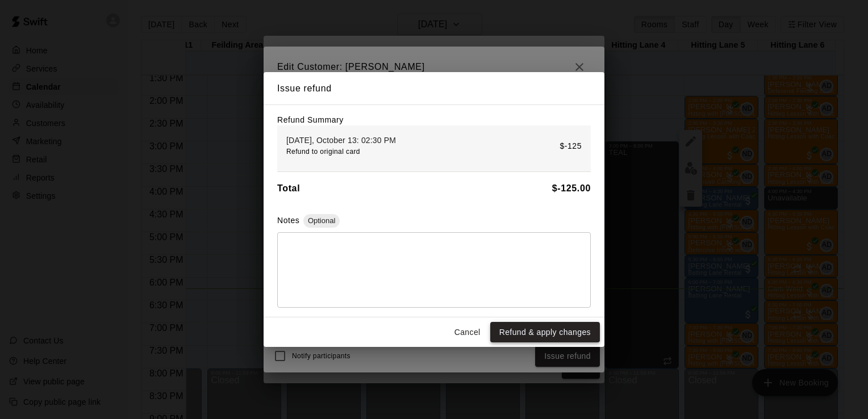 The height and width of the screenshot is (419, 868). What do you see at coordinates (323, 151) in the screenshot?
I see `span: Refund to original card` at bounding box center [323, 151].